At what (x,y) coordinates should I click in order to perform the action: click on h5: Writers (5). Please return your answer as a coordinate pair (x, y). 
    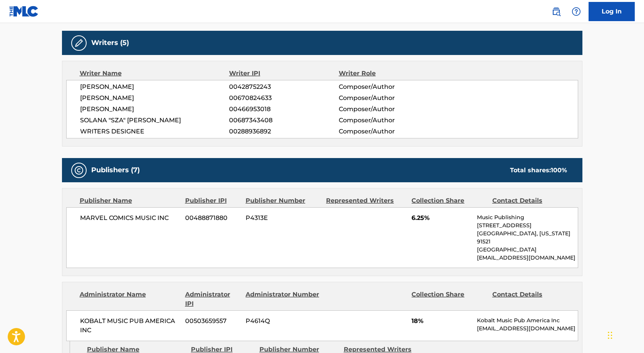
    Looking at the image, I should click on (110, 43).